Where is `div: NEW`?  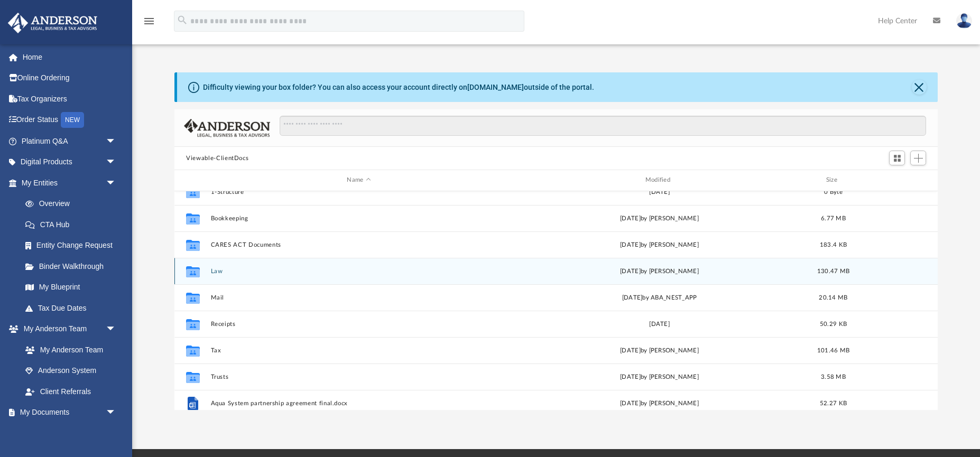
div: NEW is located at coordinates (72, 120).